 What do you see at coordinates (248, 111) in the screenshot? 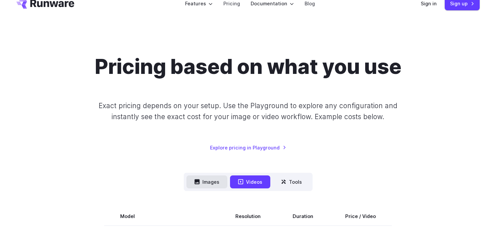
I see `p: Exact pricing depends on your setup. Use the Playground to explore any configuration and instantl...` at bounding box center [248, 111].